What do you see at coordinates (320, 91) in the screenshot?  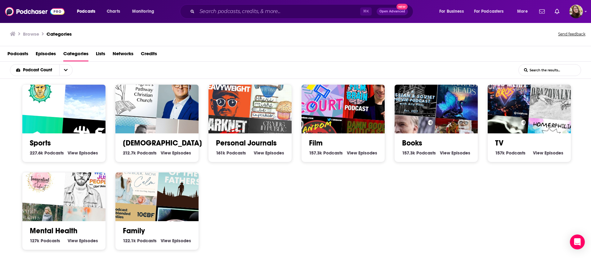 I see `img: 90s Court` at bounding box center [320, 91].